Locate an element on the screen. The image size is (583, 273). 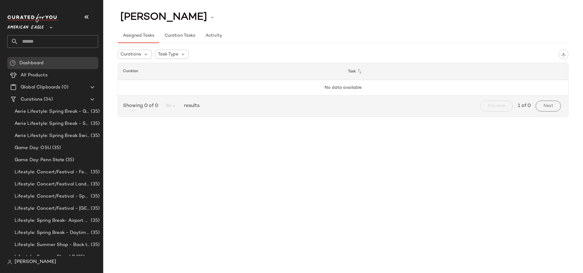
span: (34) is located at coordinates (48, 100).